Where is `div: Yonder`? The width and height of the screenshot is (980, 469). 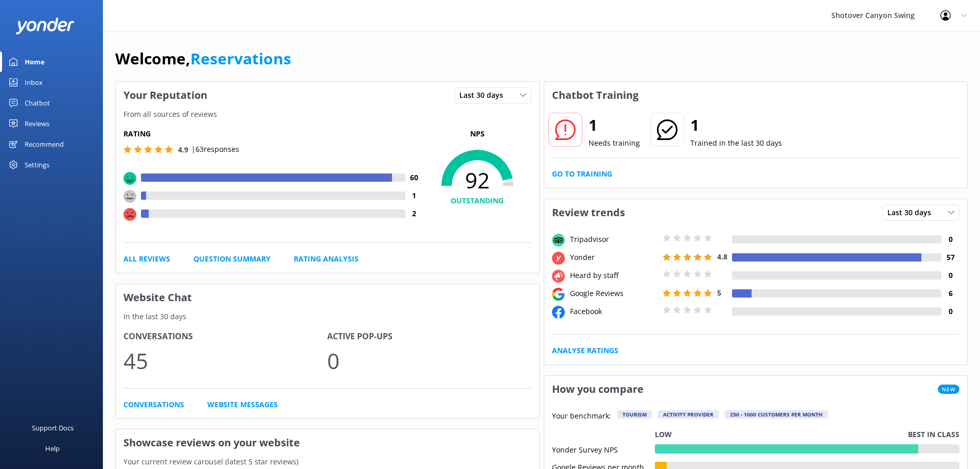
div: Yonder is located at coordinates (614, 258).